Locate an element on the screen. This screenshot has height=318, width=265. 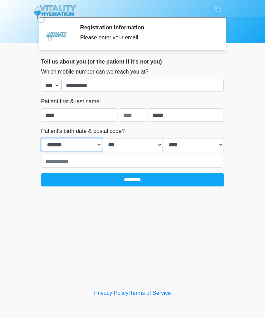
h2: Tell us about you (or the patient if it's not you) is located at coordinates (132, 61).